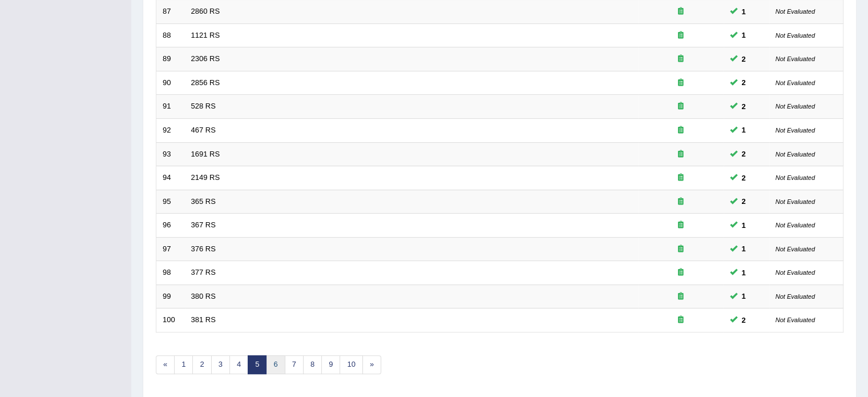  Describe the element at coordinates (171, 178) in the screenshot. I see `td: 94` at that location.